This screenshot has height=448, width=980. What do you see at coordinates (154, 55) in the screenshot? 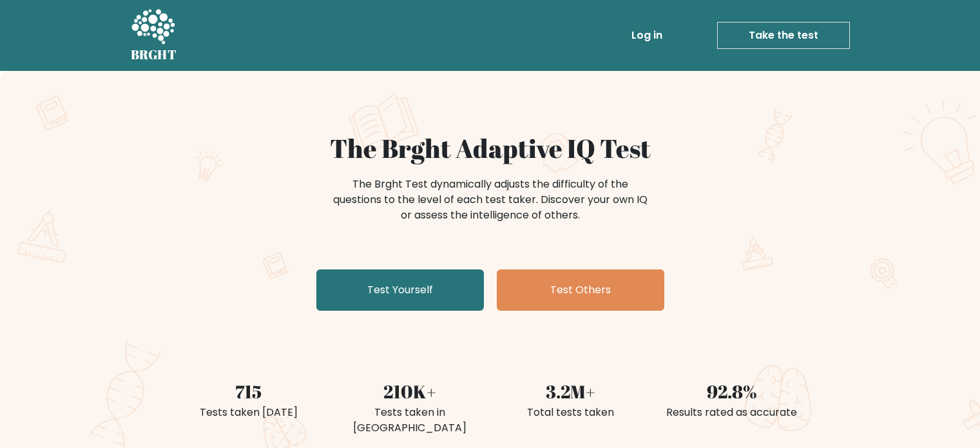
I see `h5: BRGHT` at bounding box center [154, 55].